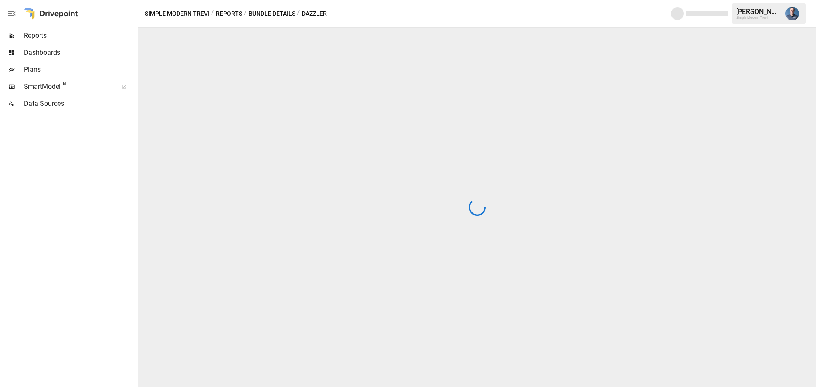 The height and width of the screenshot is (387, 816). Describe the element at coordinates (80, 53) in the screenshot. I see `span: Dashboards` at that location.